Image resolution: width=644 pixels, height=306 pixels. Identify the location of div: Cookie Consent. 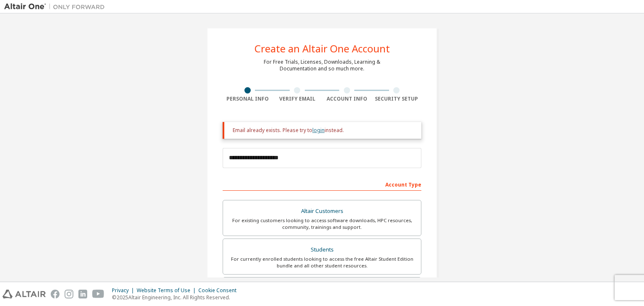
(220, 291).